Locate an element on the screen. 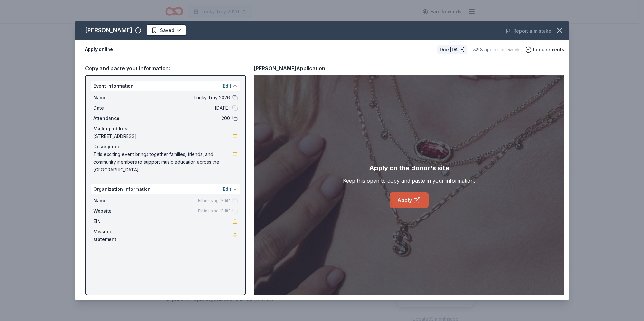 This screenshot has height=321, width=644. div: Keep this open to copy and paste in your information. is located at coordinates (409, 181).